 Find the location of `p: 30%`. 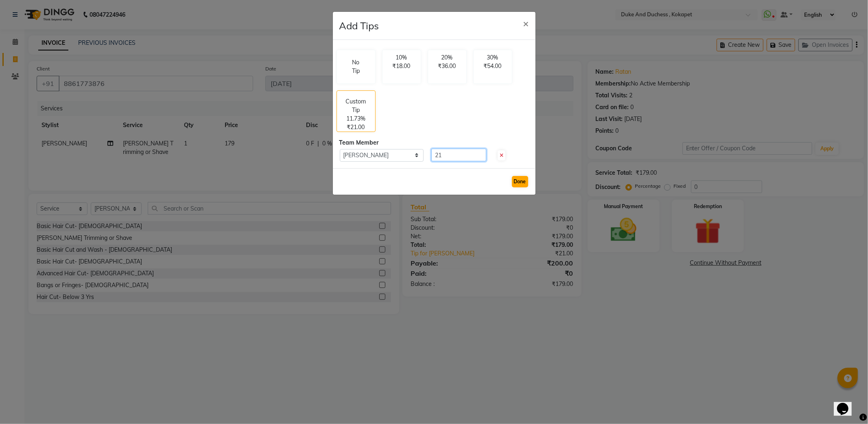

p: 30% is located at coordinates (493, 57).